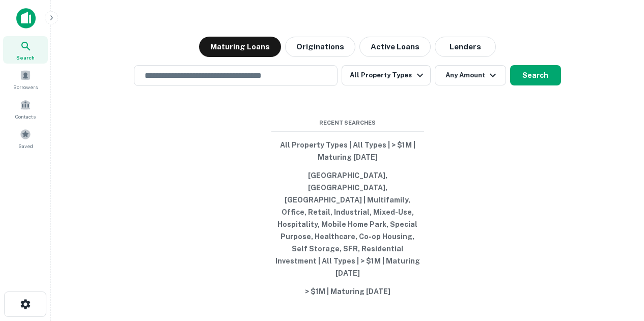 The height and width of the screenshot is (321, 644). I want to click on span: Search, so click(25, 57).